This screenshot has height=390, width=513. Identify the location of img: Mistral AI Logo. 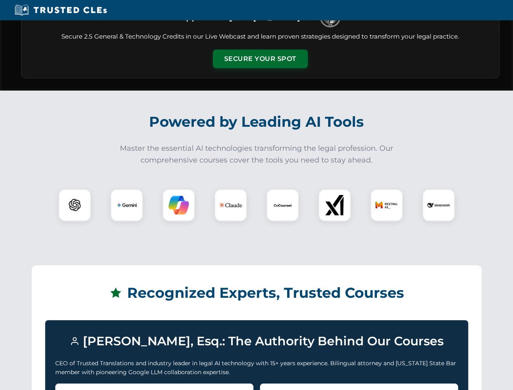
(386, 205).